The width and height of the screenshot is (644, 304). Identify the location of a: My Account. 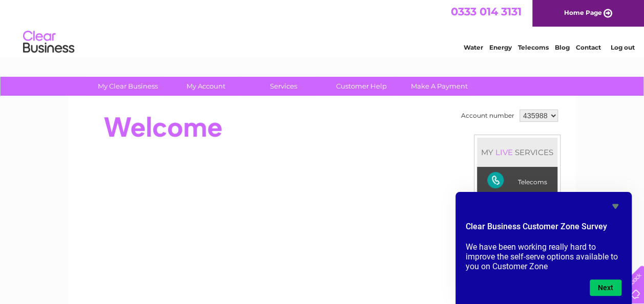
(205, 86).